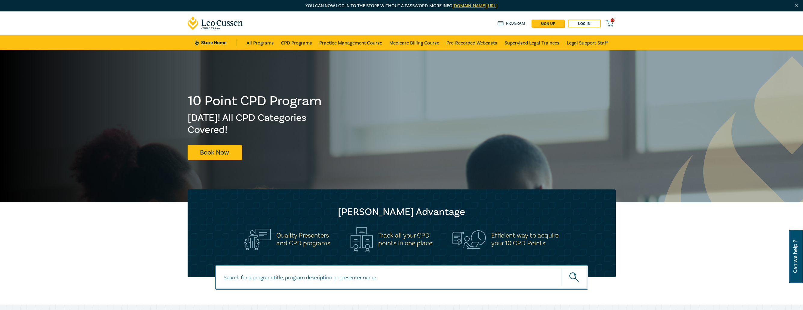  Describe the element at coordinates (216, 43) in the screenshot. I see `a: Store Home` at that location.